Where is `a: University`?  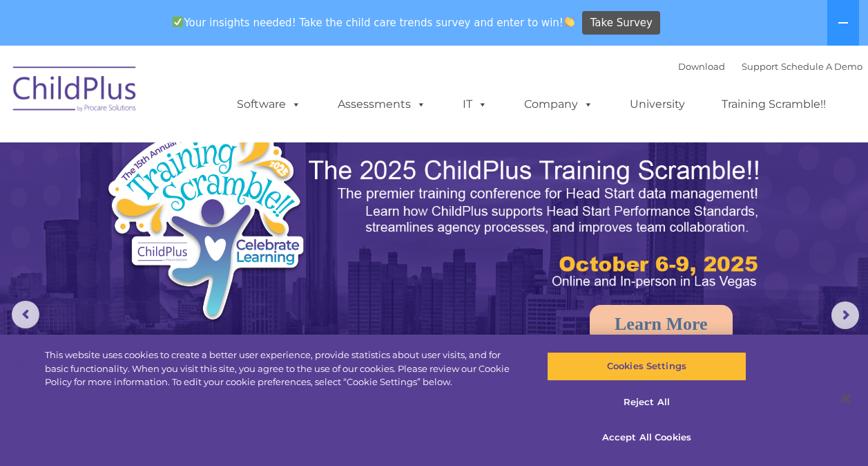 a: University is located at coordinates (657, 105).